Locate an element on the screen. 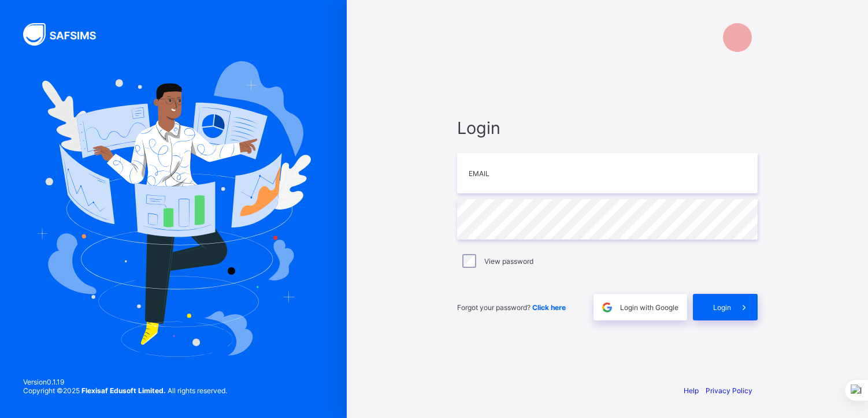 The width and height of the screenshot is (868, 418). span: Copyright © 2025 All rights reserved. is located at coordinates (125, 390).